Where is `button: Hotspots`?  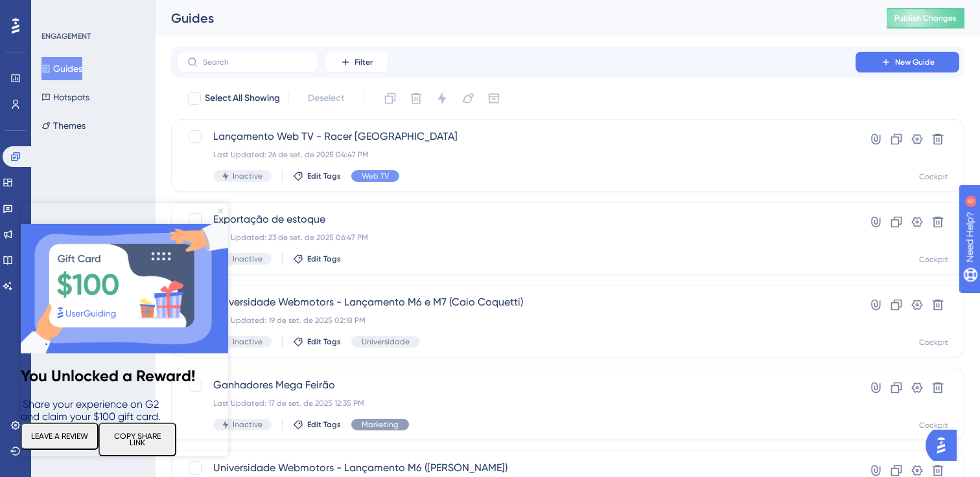
button: Hotspots is located at coordinates (66, 97).